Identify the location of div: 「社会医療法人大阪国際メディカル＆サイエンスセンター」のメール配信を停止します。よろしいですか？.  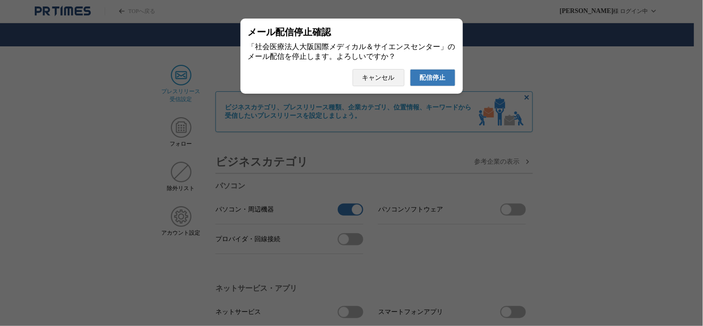
(352, 52).